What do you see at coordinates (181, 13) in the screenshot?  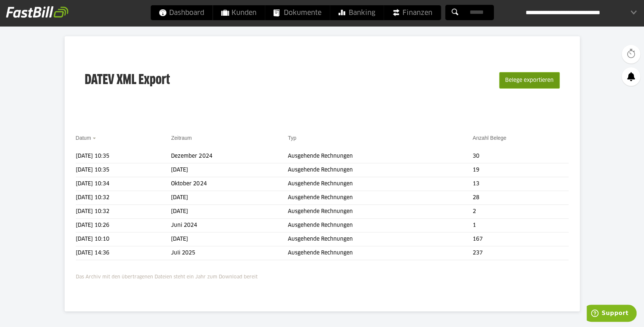 I see `span: Dashboard` at bounding box center [181, 13].